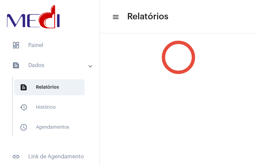 This screenshot has width=257, height=166. Describe the element at coordinates (16, 45) in the screenshot. I see `span: sidenav icon` at that location.